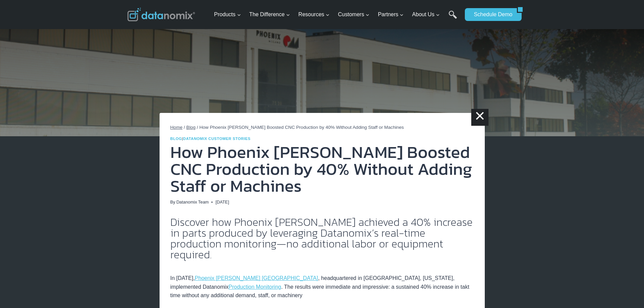 The image size is (644, 308). What do you see at coordinates (336, 14) in the screenshot?
I see `nav: Primary Navigation` at bounding box center [336, 14].